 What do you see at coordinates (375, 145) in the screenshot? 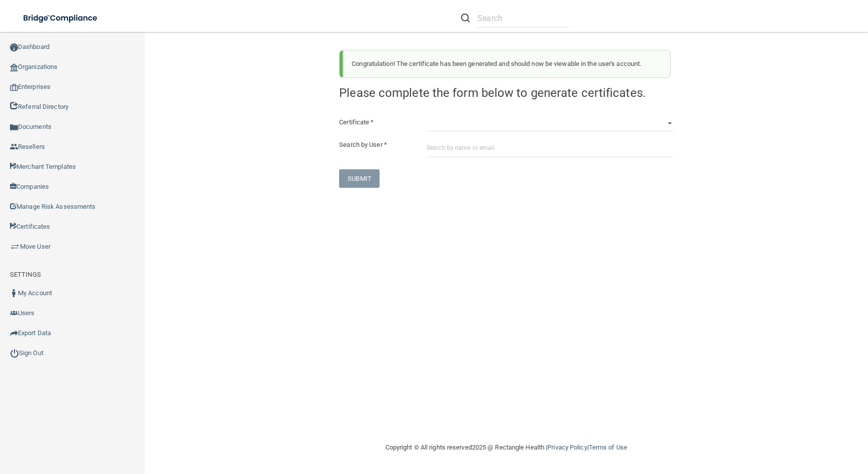
I see `label: Search by User *` at bounding box center [375, 145].